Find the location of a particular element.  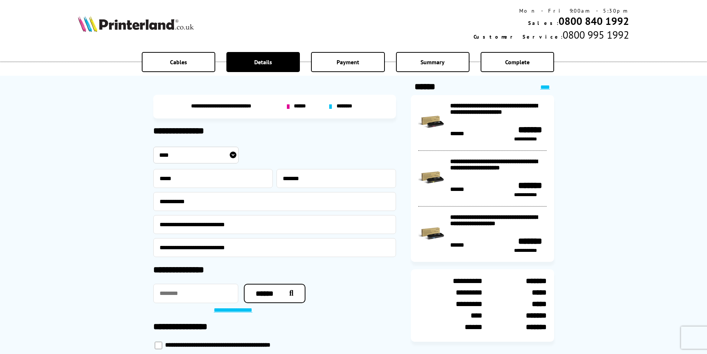

span: Cables is located at coordinates (178, 62).